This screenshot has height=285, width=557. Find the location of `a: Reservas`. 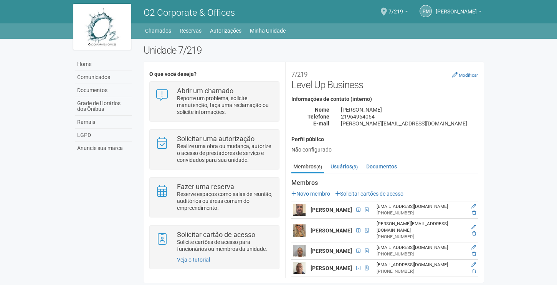

a: Reservas is located at coordinates (190, 31).